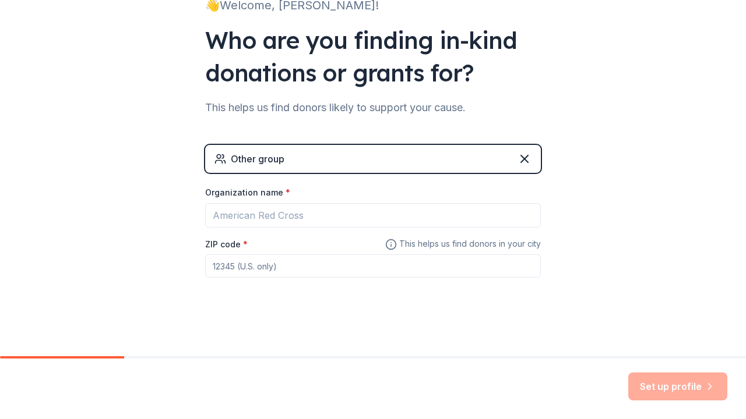  I want to click on div: This helps us find donors likely to support your cause., so click(373, 108).